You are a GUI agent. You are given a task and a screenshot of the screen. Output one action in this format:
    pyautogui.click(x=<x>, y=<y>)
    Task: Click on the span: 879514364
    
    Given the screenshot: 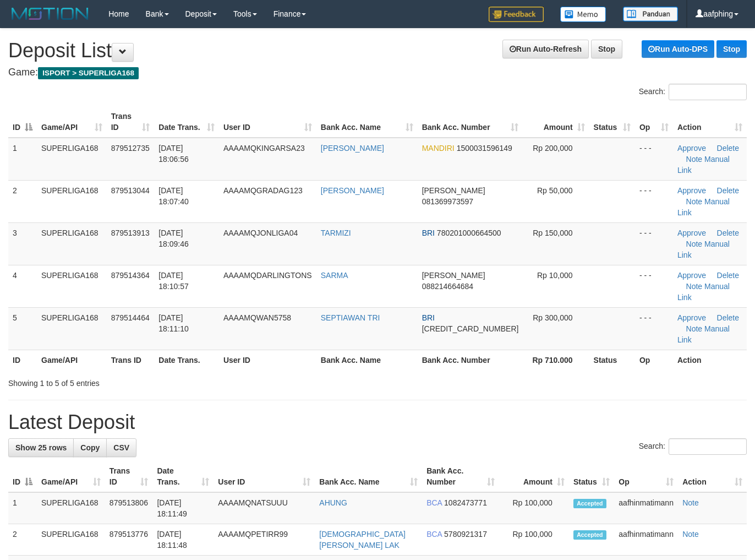 What is the action you would take?
    pyautogui.click(x=130, y=275)
    